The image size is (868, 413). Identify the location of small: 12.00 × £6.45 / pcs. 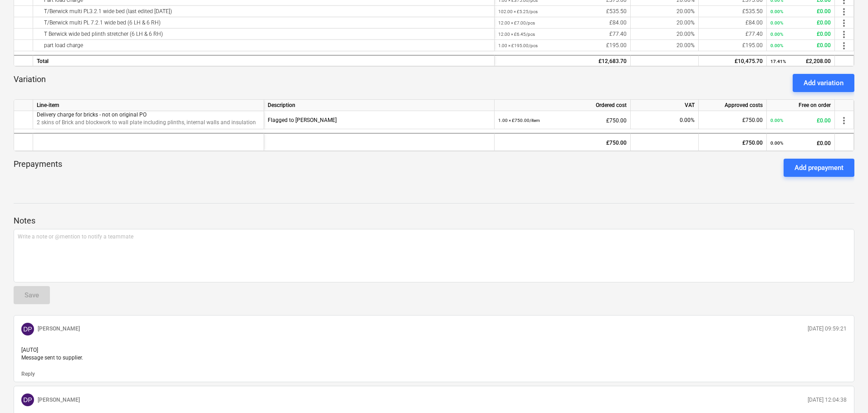
(516, 34).